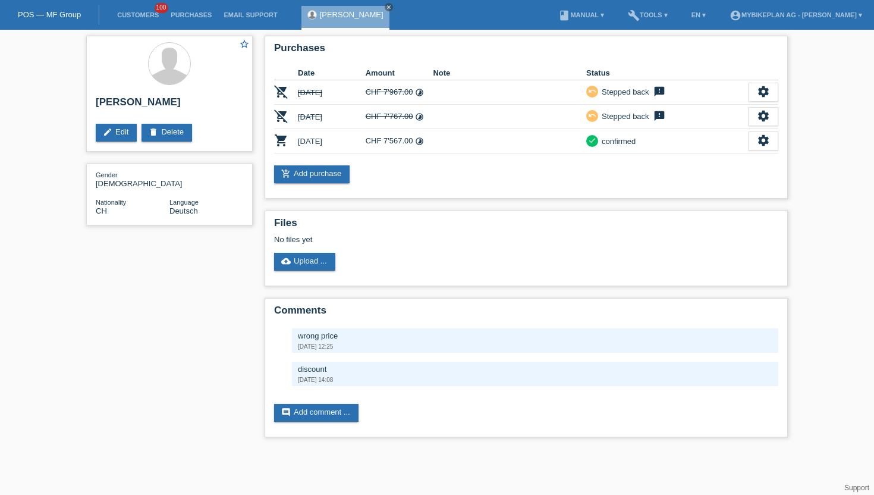 The width and height of the screenshot is (874, 495). What do you see at coordinates (332, 73) in the screenshot?
I see `th: Date` at bounding box center [332, 73].